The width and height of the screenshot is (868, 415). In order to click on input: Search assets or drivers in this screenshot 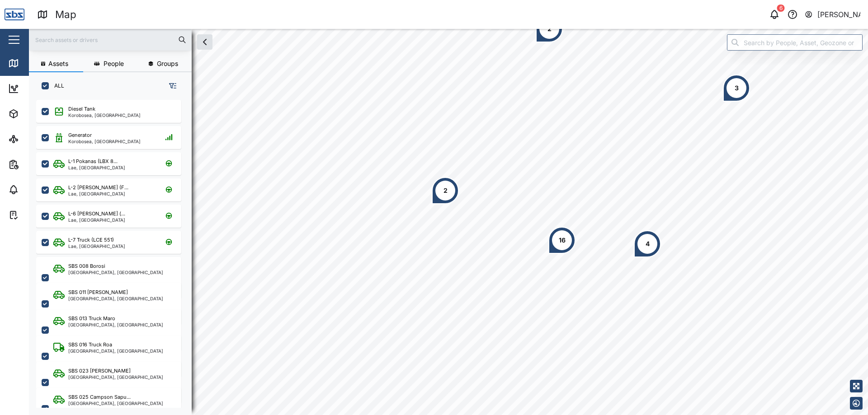, I will do `click(110, 40)`.